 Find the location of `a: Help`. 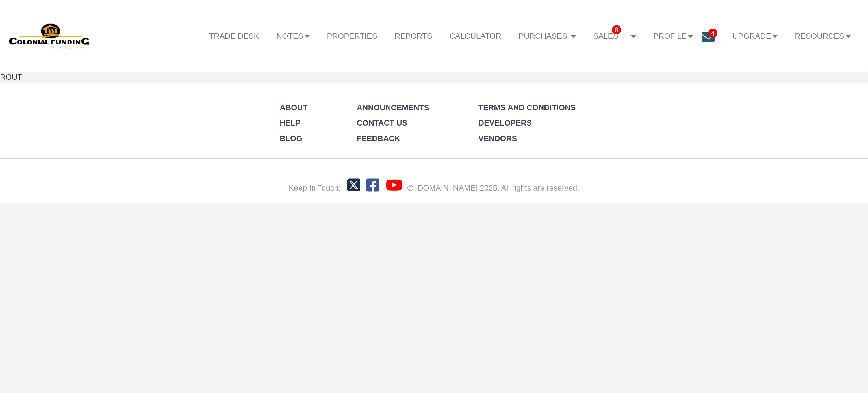

a: Help is located at coordinates (290, 123).